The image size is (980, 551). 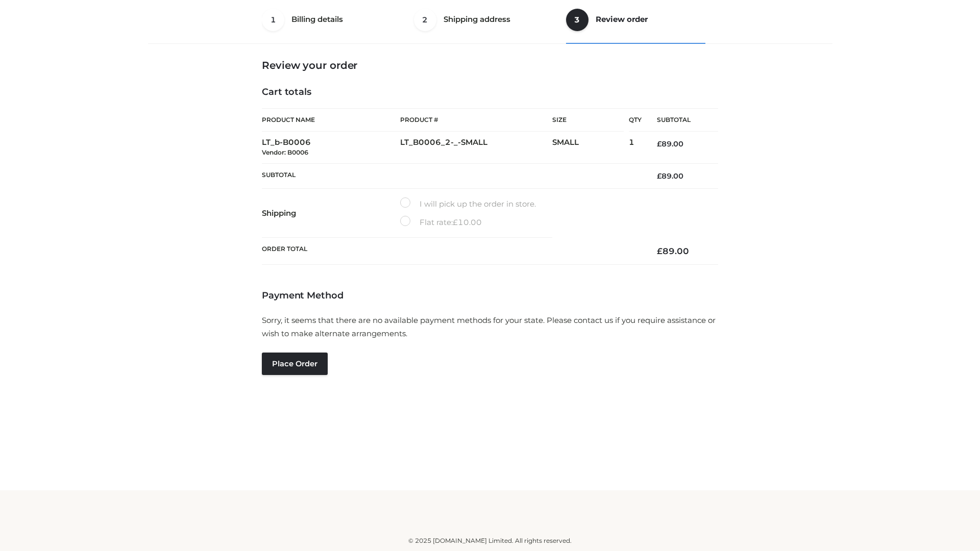 What do you see at coordinates (467, 222) in the screenshot?
I see `bdi: 10.00` at bounding box center [467, 222].